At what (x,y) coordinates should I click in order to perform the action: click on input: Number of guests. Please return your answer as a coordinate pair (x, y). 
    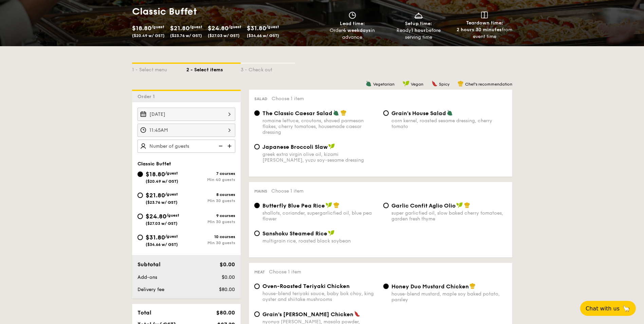
    Looking at the image, I should click on (186, 146).